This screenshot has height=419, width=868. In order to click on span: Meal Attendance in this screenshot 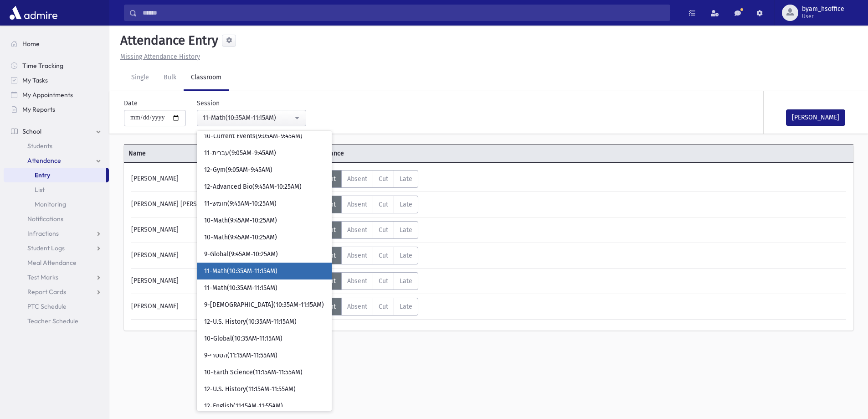, I will do `click(52, 263)`.